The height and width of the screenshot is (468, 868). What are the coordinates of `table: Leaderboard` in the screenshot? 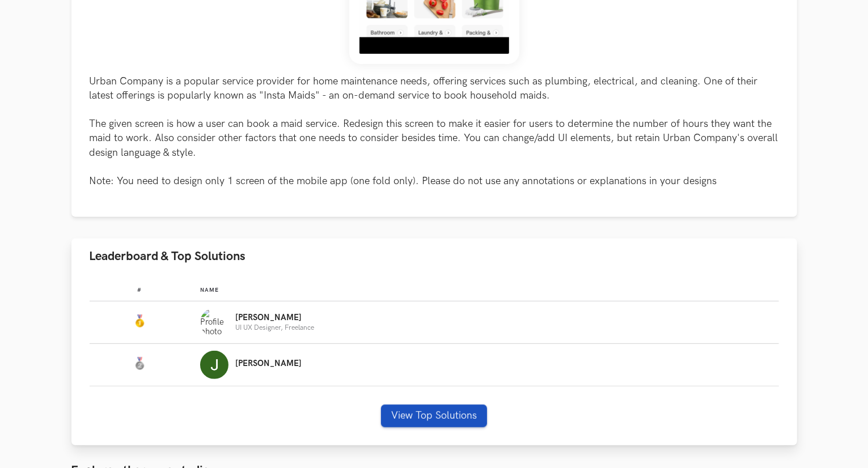 It's located at (434, 332).